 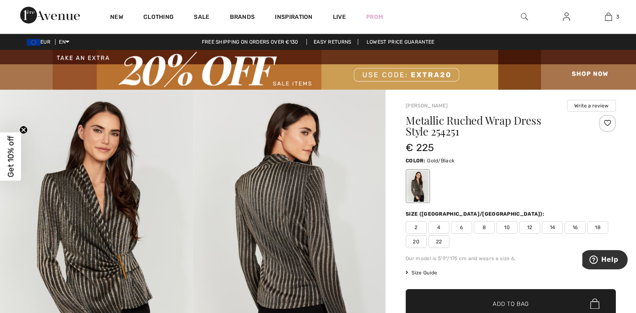 What do you see at coordinates (50, 15) in the screenshot?
I see `a: 1ère Avenue` at bounding box center [50, 15].